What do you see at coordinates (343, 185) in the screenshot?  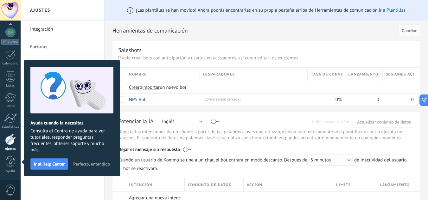 I see `span: Límite` at bounding box center [343, 185].